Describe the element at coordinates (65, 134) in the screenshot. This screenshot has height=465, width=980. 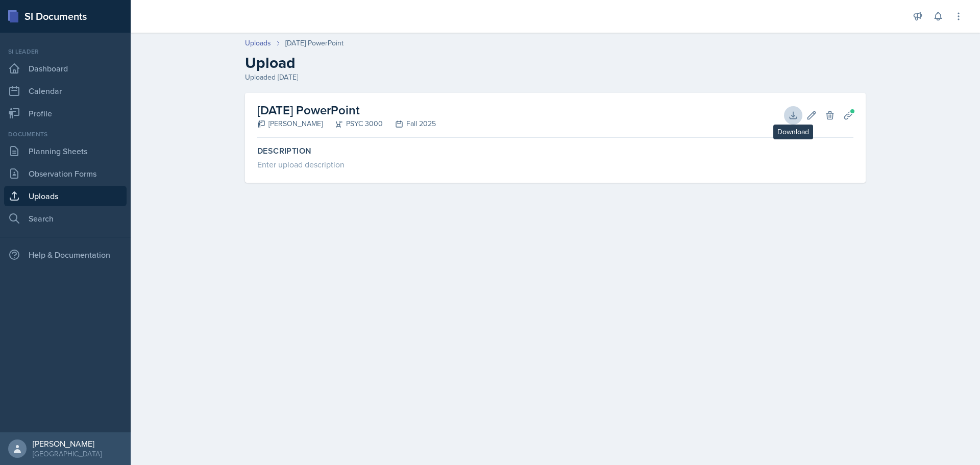
I see `div: Documents` at that location.